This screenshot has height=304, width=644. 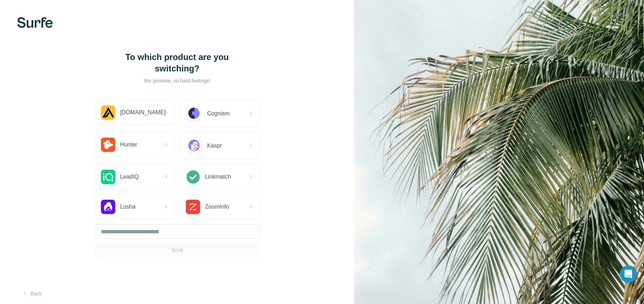 I want to click on img: LeadIQ Logo, so click(x=108, y=177).